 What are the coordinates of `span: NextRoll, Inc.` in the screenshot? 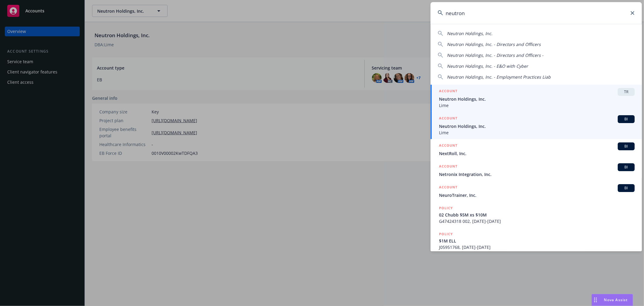 It's located at (537, 153).